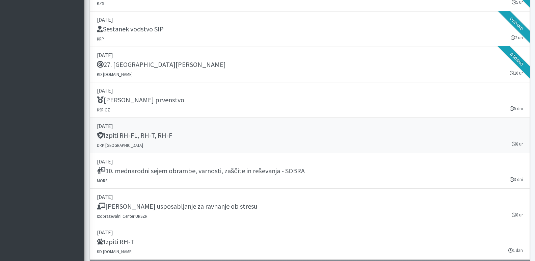 The image size is (535, 261). What do you see at coordinates (100, 3) in the screenshot?
I see `small: KZS` at bounding box center [100, 3].